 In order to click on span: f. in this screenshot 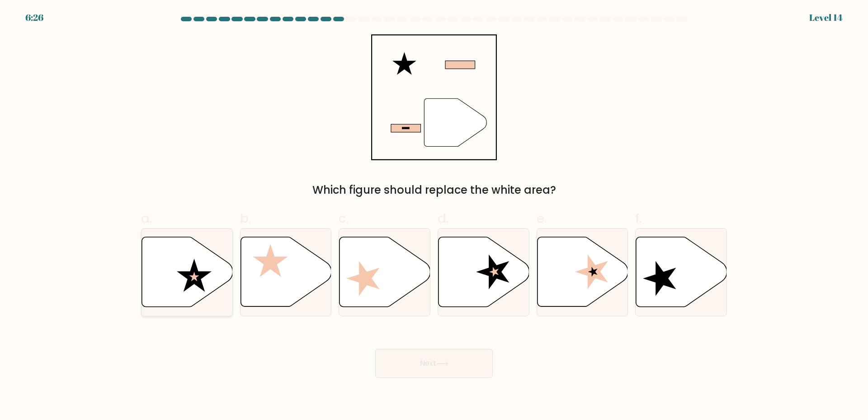, I will do `click(638, 218)`.